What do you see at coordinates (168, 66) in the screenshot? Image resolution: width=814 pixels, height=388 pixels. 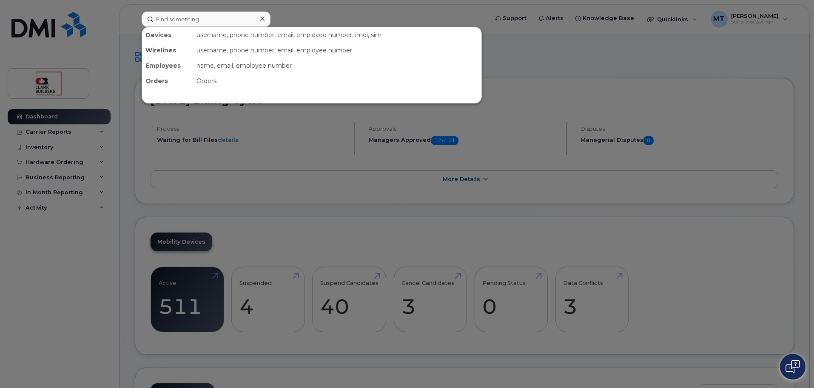 I see `div: Employees` at bounding box center [168, 66].